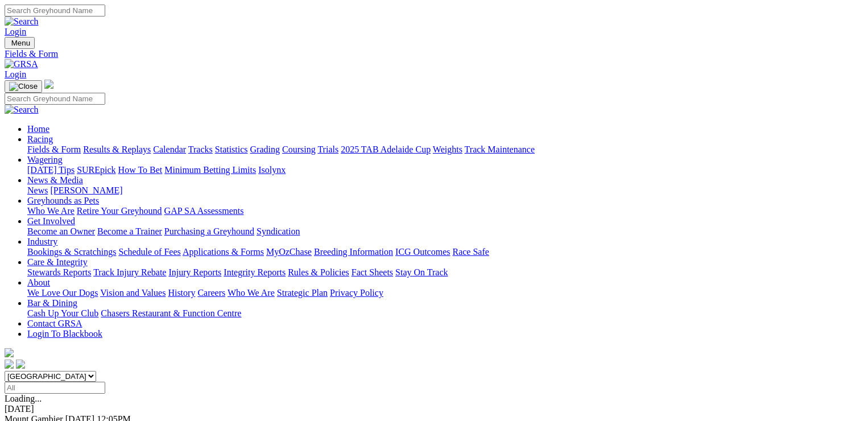 The image size is (868, 421). What do you see at coordinates (63, 313) in the screenshot?
I see `a: Cash Up Your Club` at bounding box center [63, 313].